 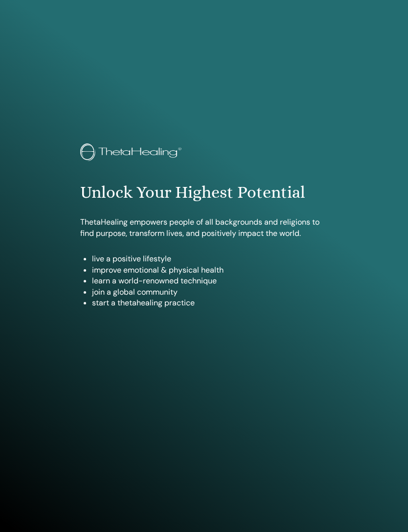 I want to click on li: join a global community, so click(x=210, y=292).